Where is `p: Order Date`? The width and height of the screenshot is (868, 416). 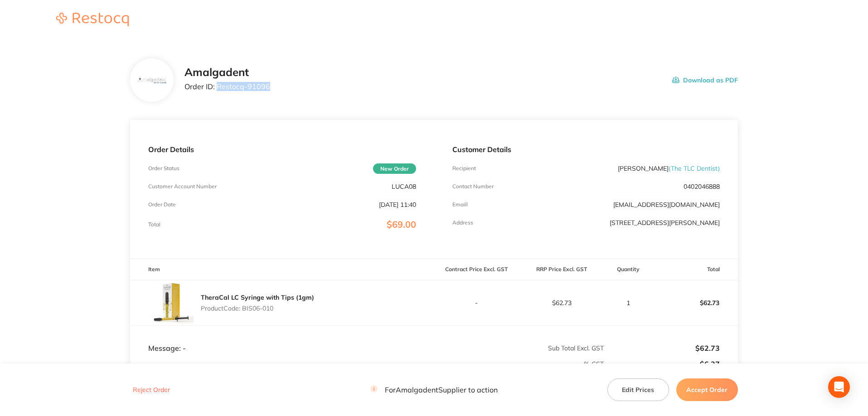
p: Order Date is located at coordinates (162, 205).